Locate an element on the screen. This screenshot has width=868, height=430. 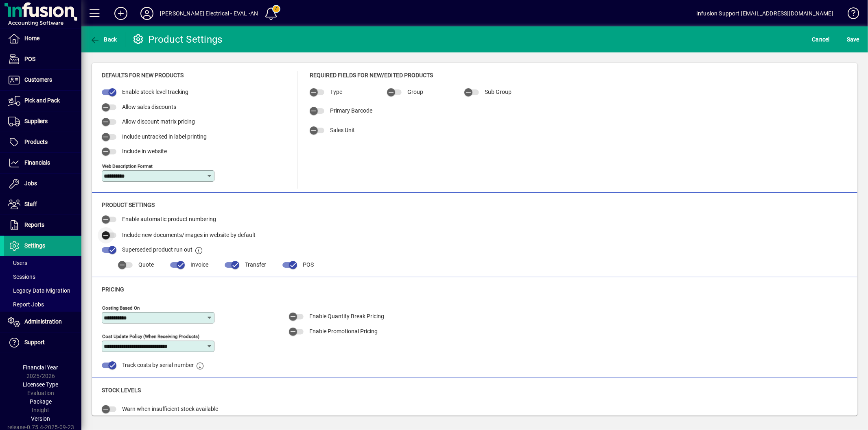
a: Knowledge Base is located at coordinates (850, 15).